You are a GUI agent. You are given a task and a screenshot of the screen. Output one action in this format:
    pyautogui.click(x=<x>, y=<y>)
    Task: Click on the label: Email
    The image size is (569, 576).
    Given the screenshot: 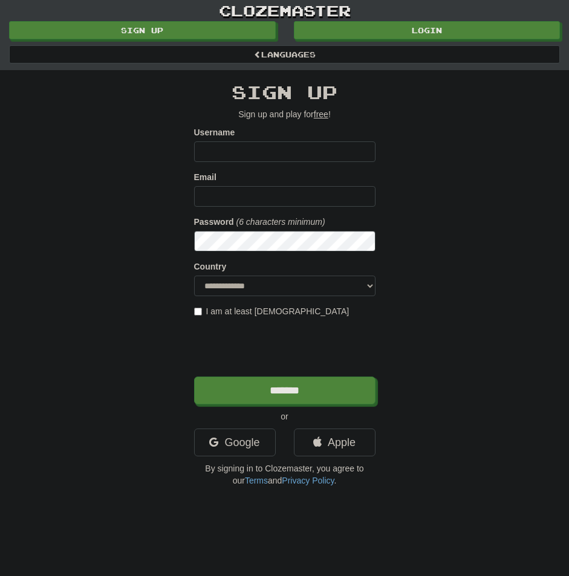 What is the action you would take?
    pyautogui.click(x=205, y=177)
    